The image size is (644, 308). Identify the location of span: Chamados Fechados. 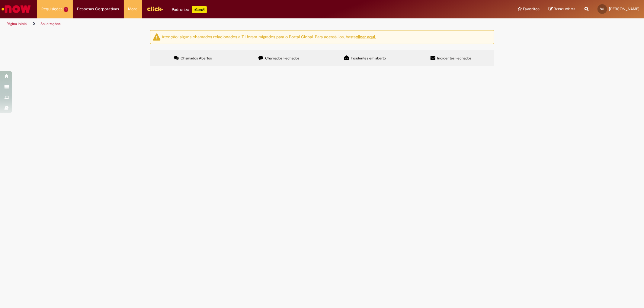
(282, 58).